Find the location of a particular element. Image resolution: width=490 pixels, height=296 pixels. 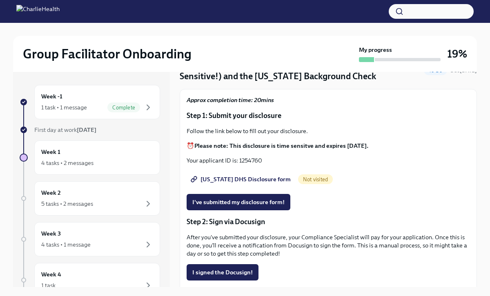

p: Step 2: Sign via Docusign is located at coordinates (328, 222).